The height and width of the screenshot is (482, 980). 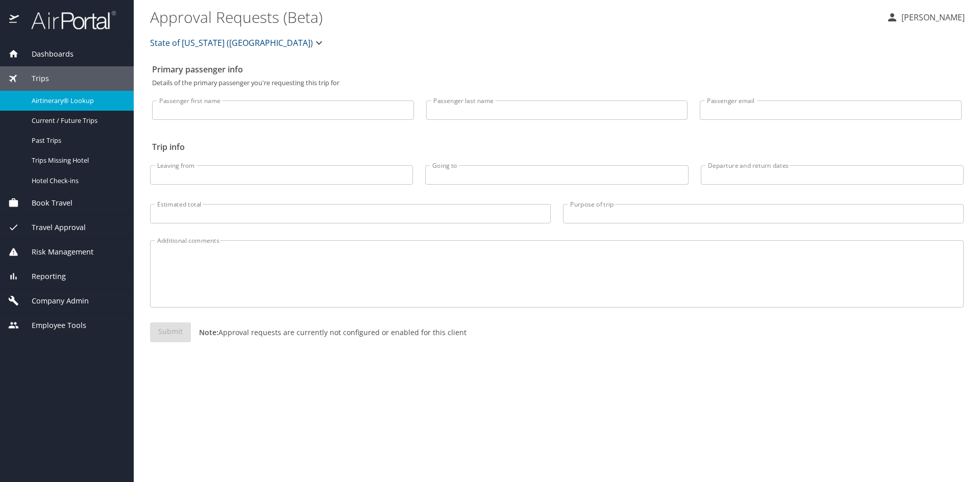 I want to click on span: Trips Missing Hotel, so click(x=77, y=160).